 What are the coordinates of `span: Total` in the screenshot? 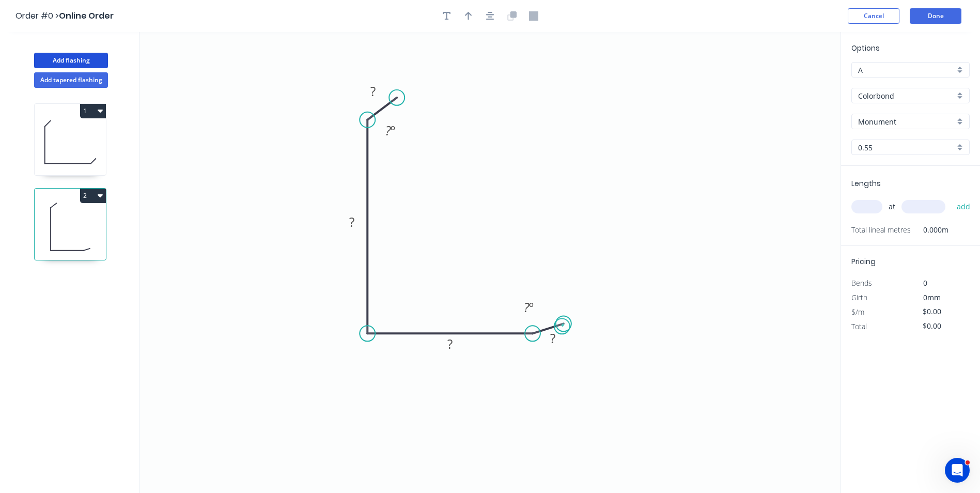 It's located at (859, 326).